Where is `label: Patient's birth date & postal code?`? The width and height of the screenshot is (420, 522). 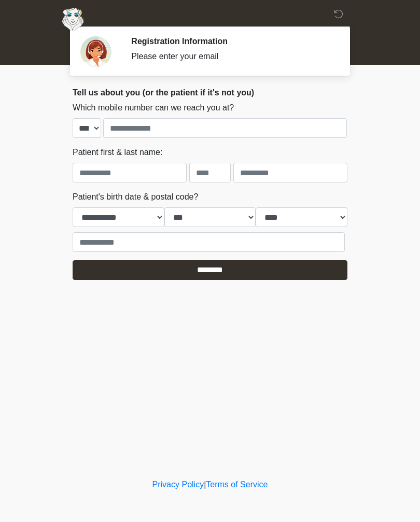
label: Patient's birth date & postal code? is located at coordinates (136, 197).